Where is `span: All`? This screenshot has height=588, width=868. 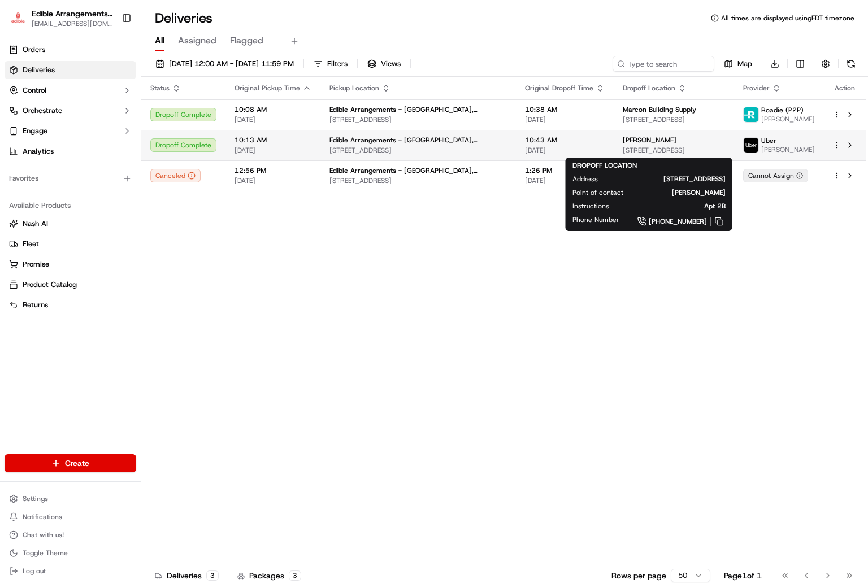
span: All is located at coordinates (159, 41).